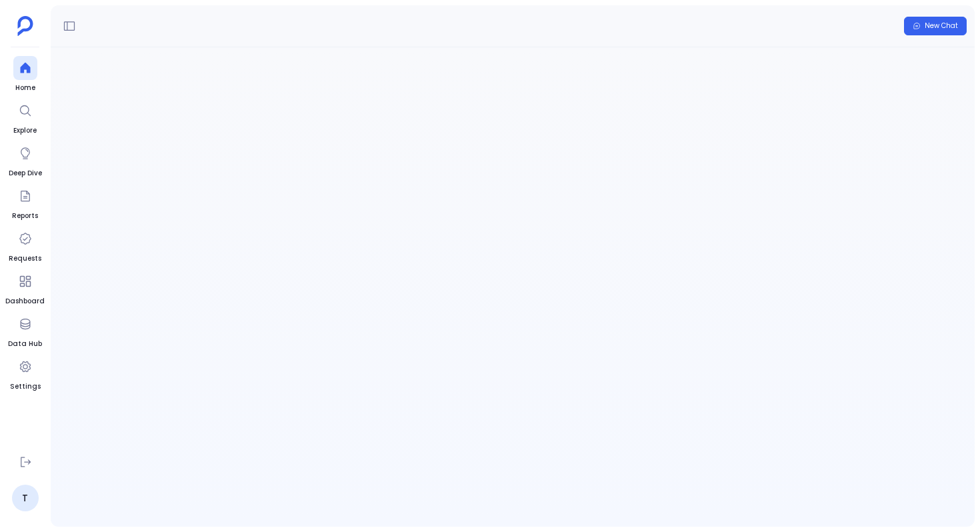 The width and height of the screenshot is (980, 532). What do you see at coordinates (24, 203) in the screenshot?
I see `a: Reports` at bounding box center [24, 203].